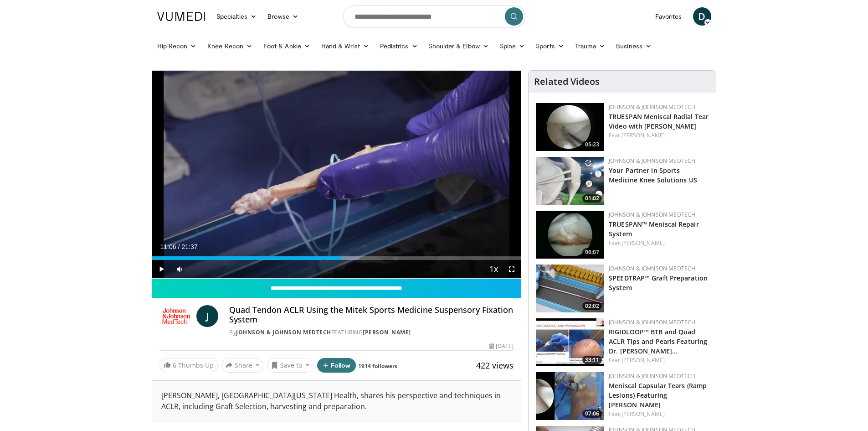 The image size is (868, 431). What do you see at coordinates (669, 16) in the screenshot?
I see `a: Favorites` at bounding box center [669, 16].